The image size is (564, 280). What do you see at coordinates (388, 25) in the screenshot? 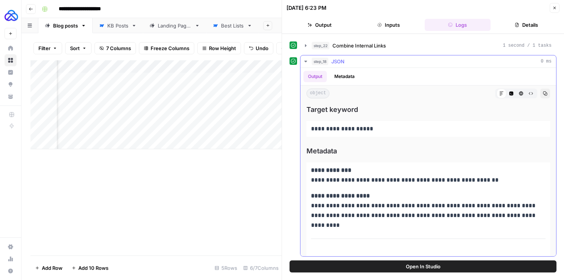
I see `button: Inputs` at bounding box center [388, 25].